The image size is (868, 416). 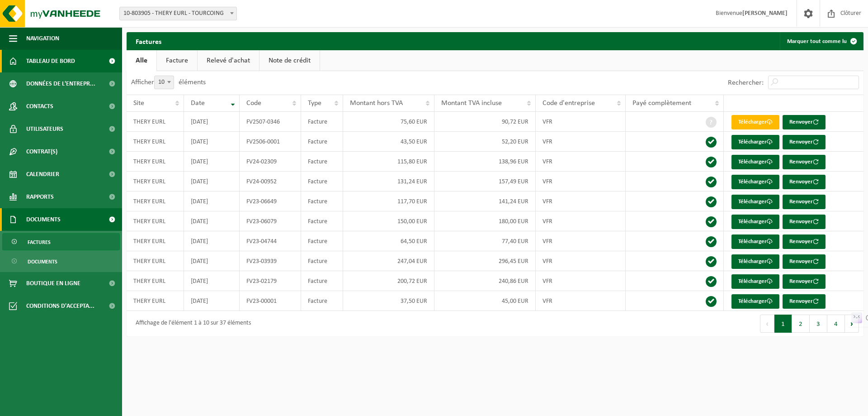 What do you see at coordinates (168, 82) in the screenshot?
I see `label: Afficher éléments` at bounding box center [168, 82].